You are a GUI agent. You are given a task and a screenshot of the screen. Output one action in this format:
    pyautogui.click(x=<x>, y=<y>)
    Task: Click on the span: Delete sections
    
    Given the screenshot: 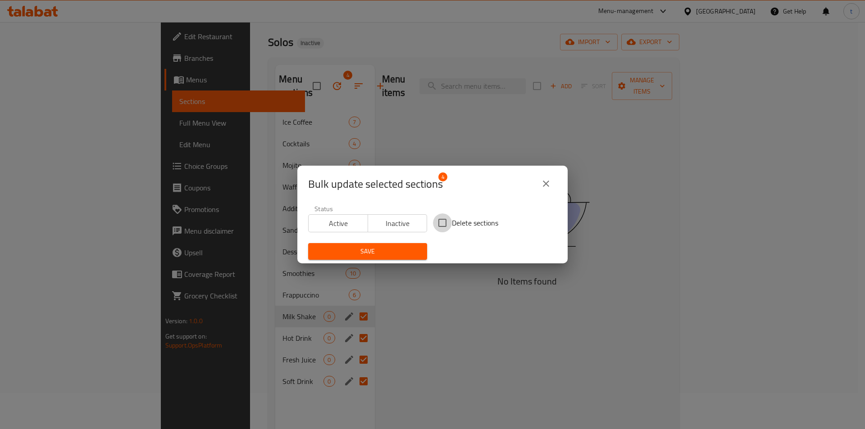 What is the action you would take?
    pyautogui.click(x=475, y=223)
    